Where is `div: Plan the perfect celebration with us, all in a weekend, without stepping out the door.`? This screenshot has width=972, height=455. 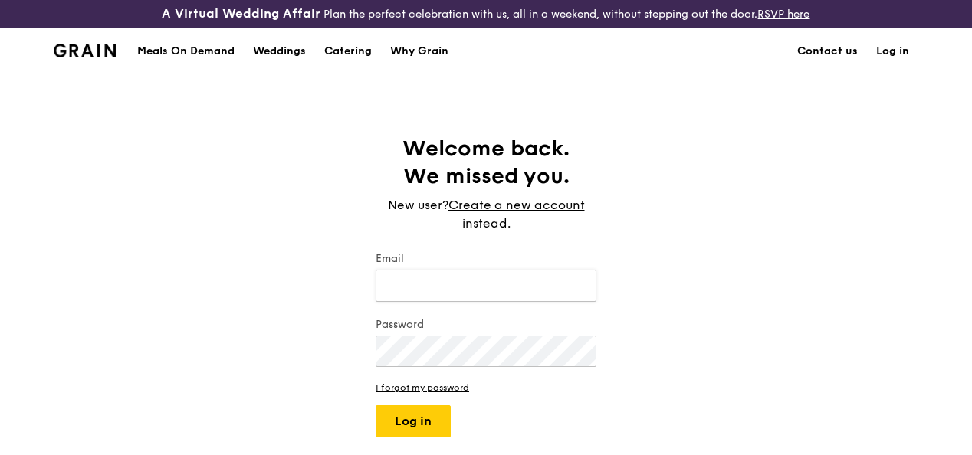 div: Plan the perfect celebration with us, all in a weekend, without stepping out the door. is located at coordinates (485, 14).